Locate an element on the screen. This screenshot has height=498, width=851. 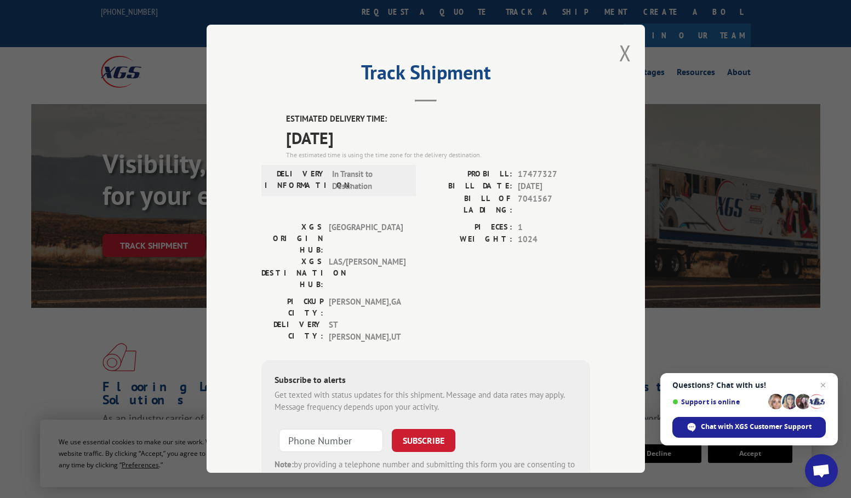
span: 1 is located at coordinates (554, 227).